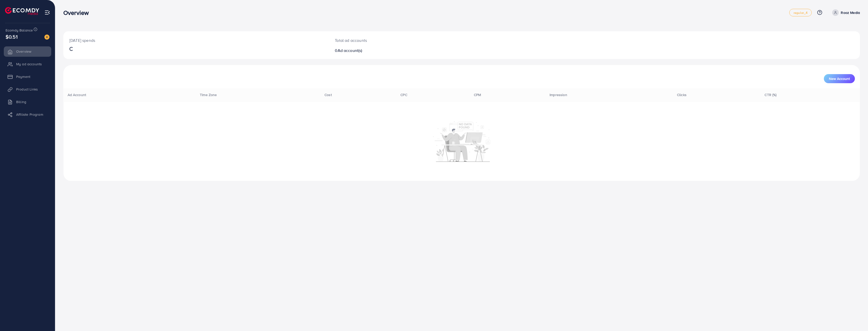 The width and height of the screenshot is (868, 331). Describe the element at coordinates (845, 12) in the screenshot. I see `a: Rooz Media` at that location.